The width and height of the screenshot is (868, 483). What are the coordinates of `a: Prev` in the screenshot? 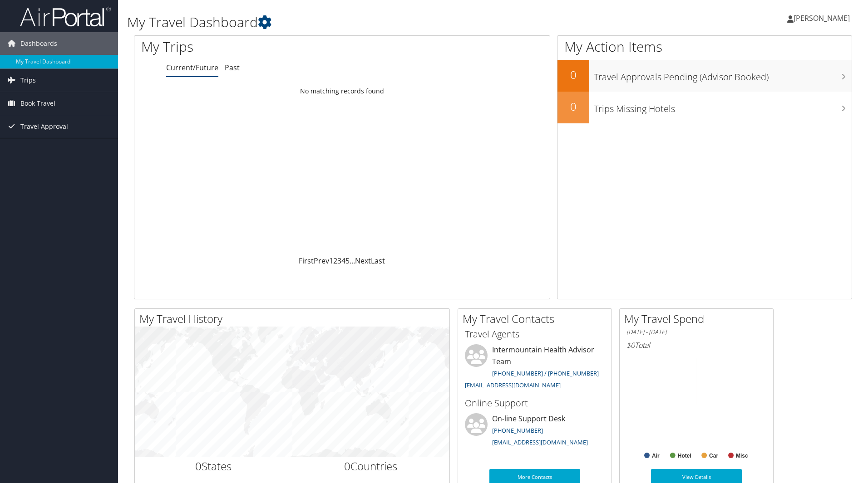 It's located at (321, 261).